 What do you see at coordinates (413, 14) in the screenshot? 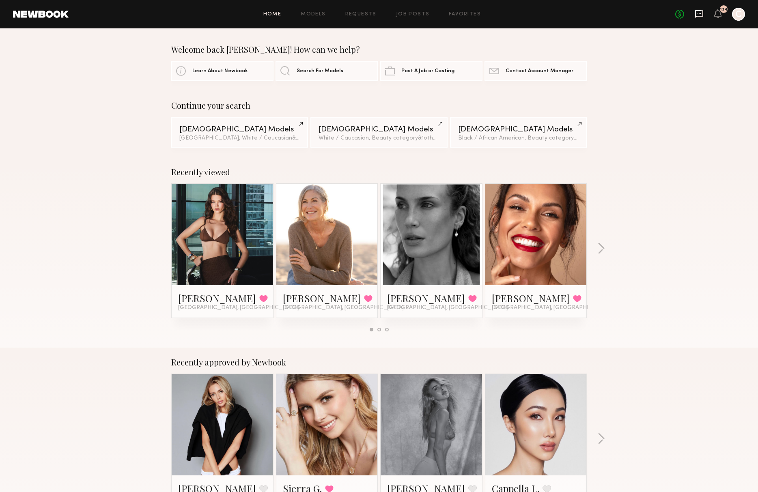
I see `a: Job Posts` at bounding box center [413, 14].